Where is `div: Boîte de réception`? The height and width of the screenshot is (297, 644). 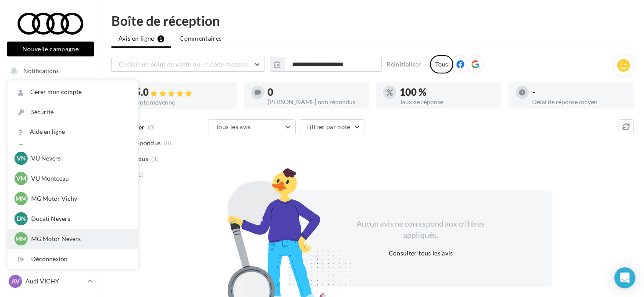 div: Boîte de réception is located at coordinates (372, 21).